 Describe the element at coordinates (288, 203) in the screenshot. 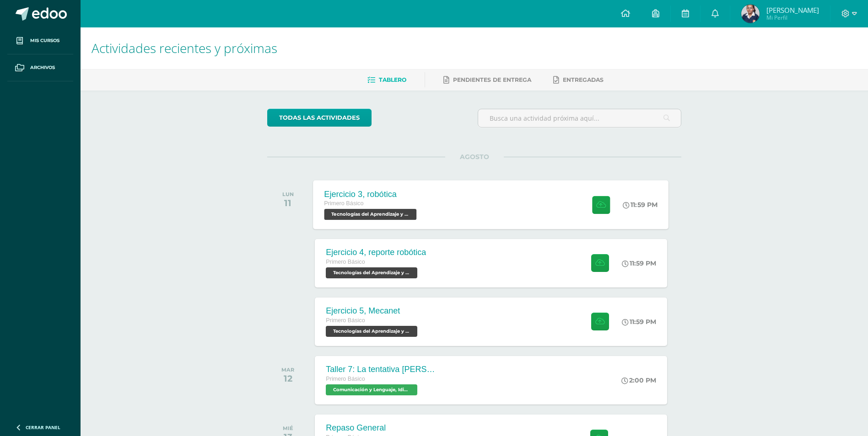

I see `div: 11` at that location.